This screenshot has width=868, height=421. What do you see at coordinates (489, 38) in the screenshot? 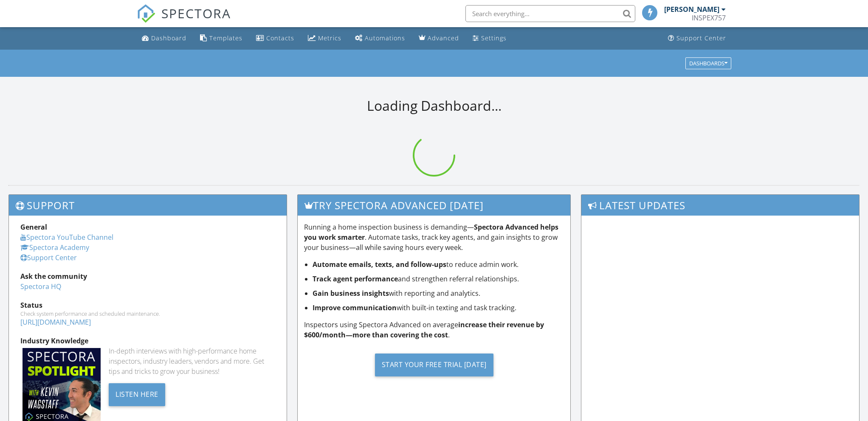
I see `a: Settings` at bounding box center [489, 38].